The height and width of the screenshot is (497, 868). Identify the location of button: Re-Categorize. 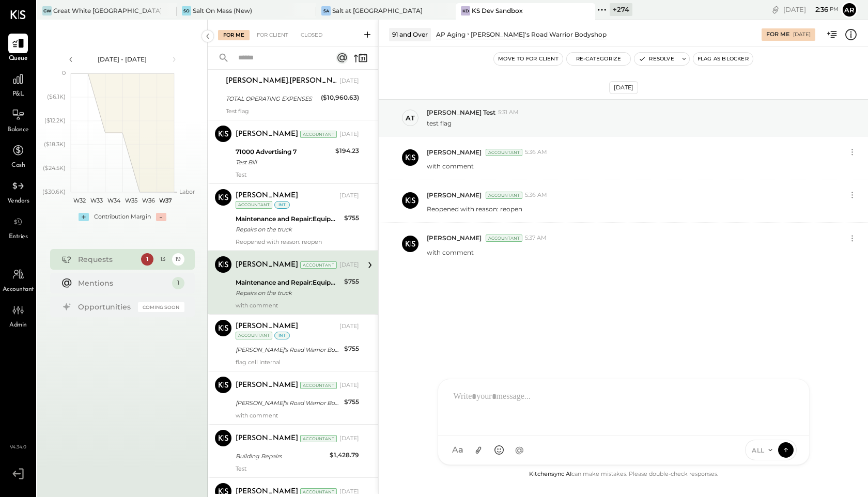
(599, 59).